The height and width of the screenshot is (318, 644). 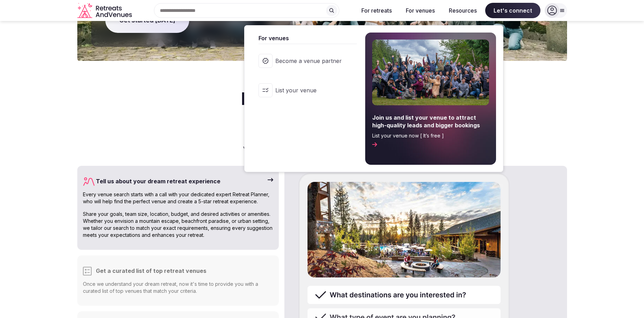 What do you see at coordinates (420, 10) in the screenshot?
I see `button: For venues` at bounding box center [420, 10].